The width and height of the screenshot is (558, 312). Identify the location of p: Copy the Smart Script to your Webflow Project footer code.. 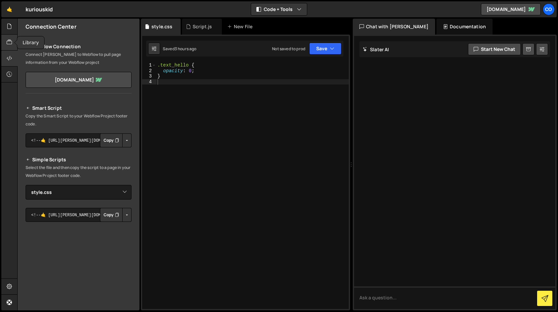
(78, 120).